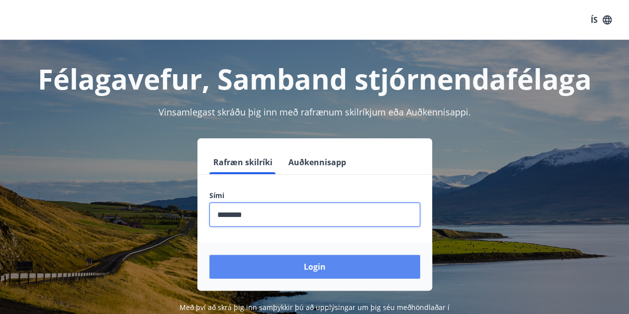 This screenshot has width=629, height=314. I want to click on button: ÍS, so click(601, 20).